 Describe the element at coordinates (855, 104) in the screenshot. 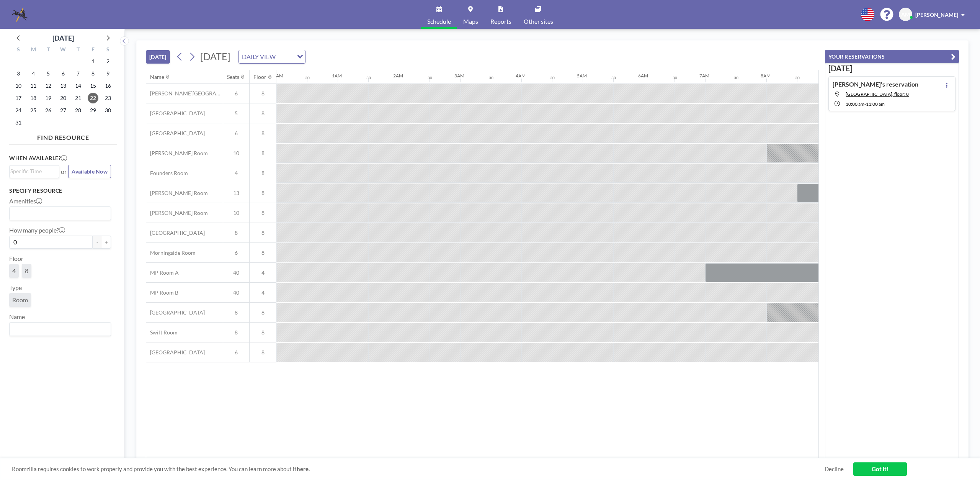

I see `span: 10:00 AM` at that location.